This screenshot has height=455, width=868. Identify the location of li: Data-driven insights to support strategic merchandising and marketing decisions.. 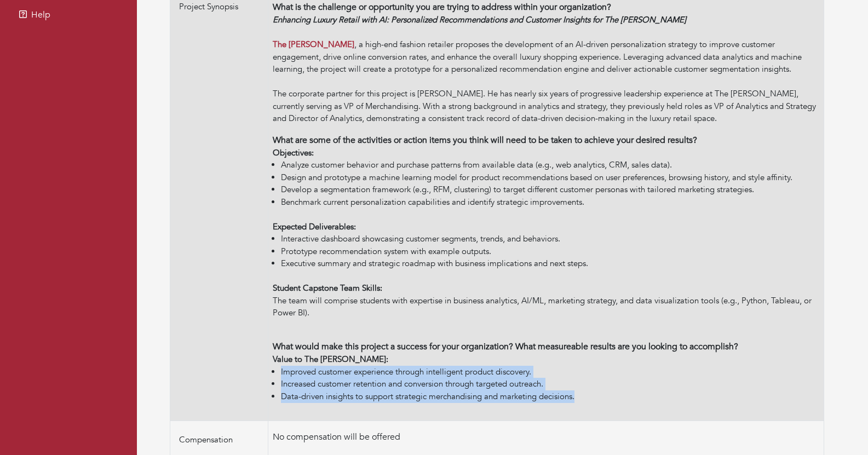
(550, 396).